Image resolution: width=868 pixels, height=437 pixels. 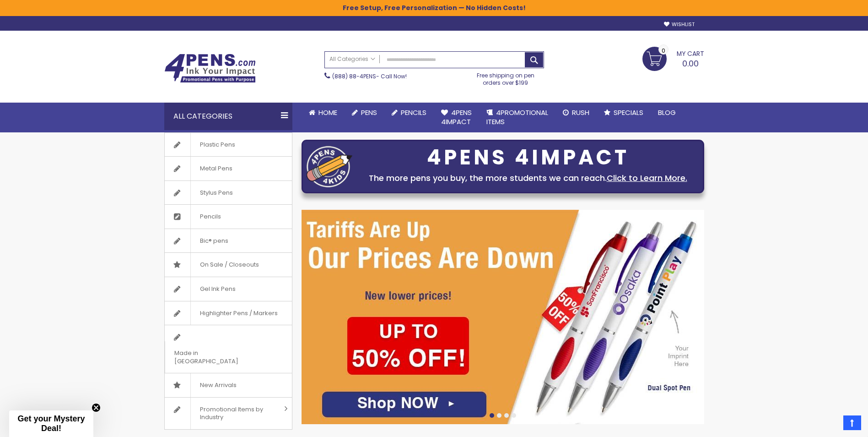 I want to click on img: /cheap-promotional-products.html, so click(x=503, y=317).